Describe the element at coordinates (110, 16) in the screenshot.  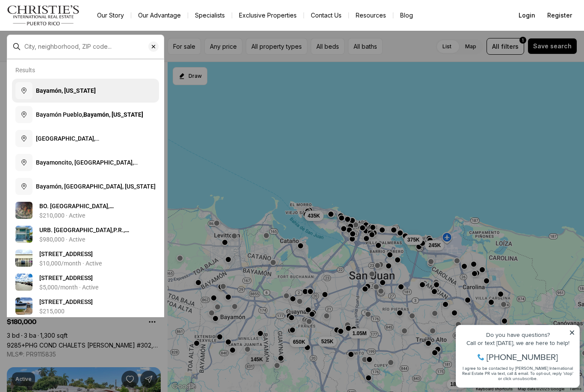
I see `a: Our Story` at that location.